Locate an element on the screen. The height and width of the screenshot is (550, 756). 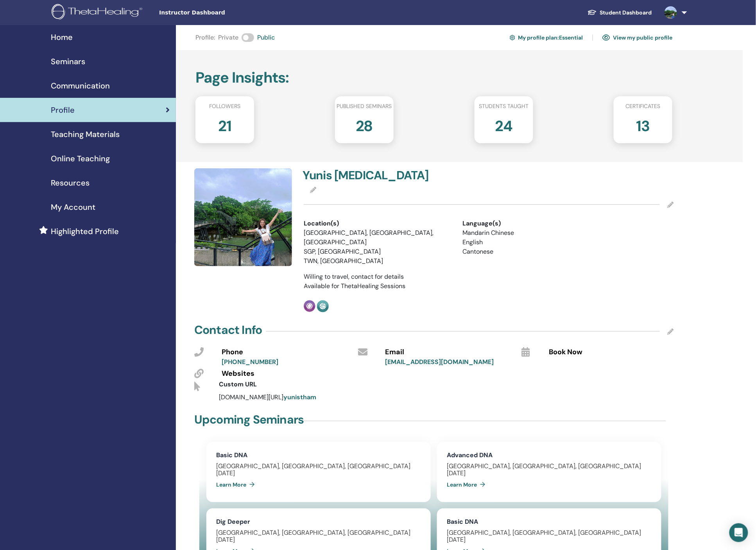
span: Email is located at coordinates (395, 352).